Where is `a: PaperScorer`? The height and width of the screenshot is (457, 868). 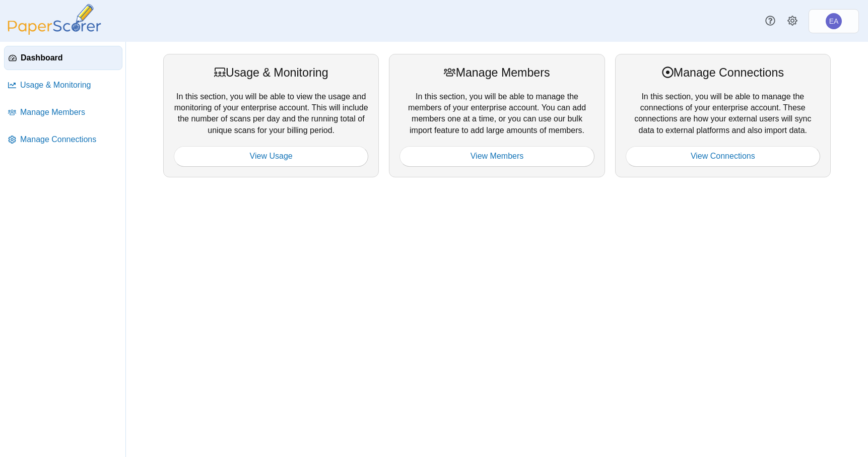 a: PaperScorer is located at coordinates (55, 32).